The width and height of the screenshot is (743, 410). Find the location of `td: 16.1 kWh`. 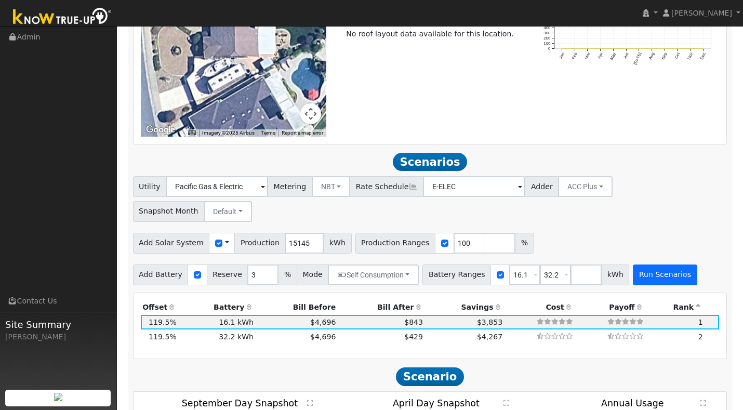

td: 16.1 kWh is located at coordinates (217, 322).